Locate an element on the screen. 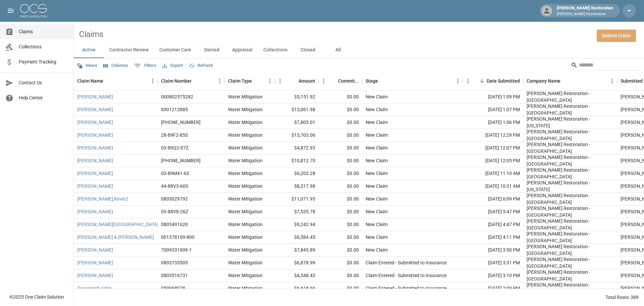 Image resolution: width=644 pixels, height=306 pixels. div: 0803516731 is located at coordinates (174, 275).